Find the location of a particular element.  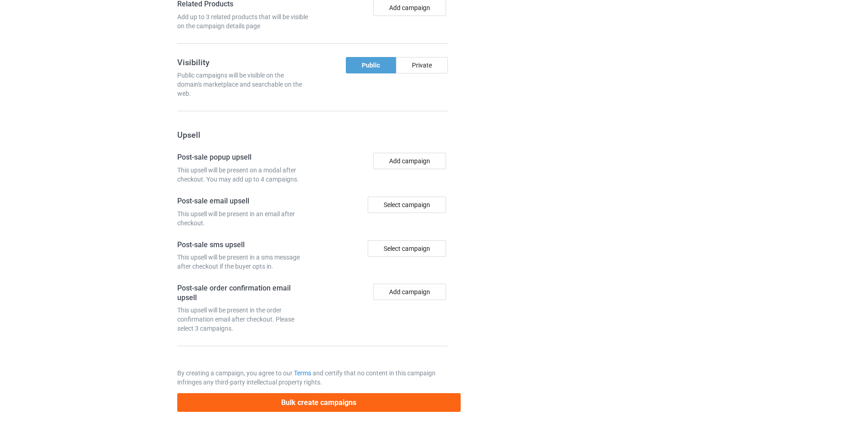

div: This upsell will be present in a sms message after checkout if the buyer opts in. is located at coordinates (243, 262).